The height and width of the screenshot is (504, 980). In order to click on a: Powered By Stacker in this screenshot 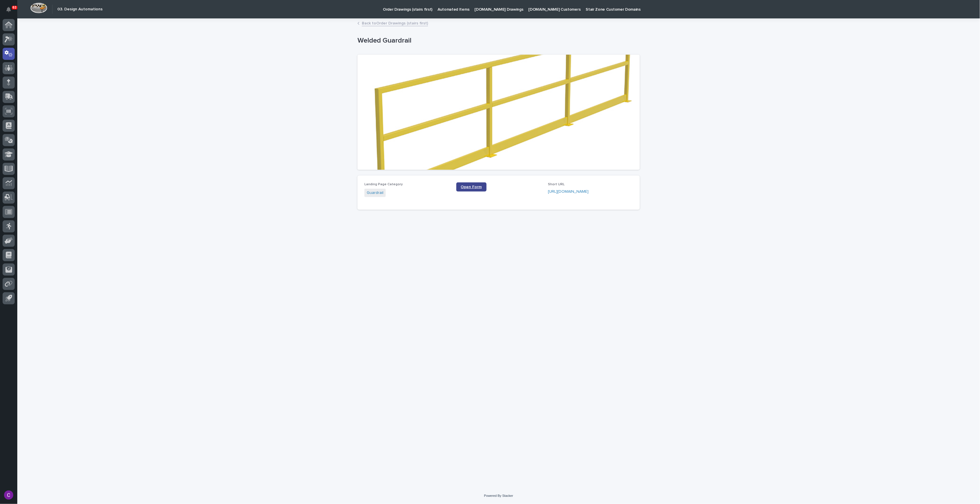, I will do `click(499, 496)`.